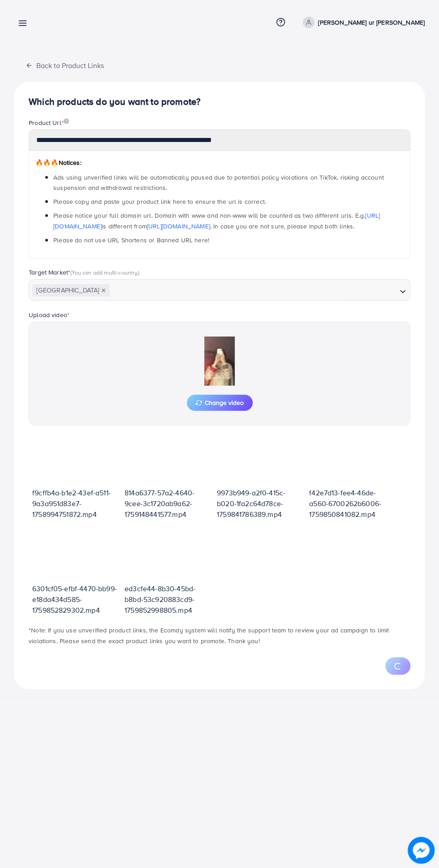 This screenshot has width=439, height=868. What do you see at coordinates (159, 202) in the screenshot?
I see `span: Please copy and paste your product link here to ensure the url is correct.` at bounding box center [159, 202].